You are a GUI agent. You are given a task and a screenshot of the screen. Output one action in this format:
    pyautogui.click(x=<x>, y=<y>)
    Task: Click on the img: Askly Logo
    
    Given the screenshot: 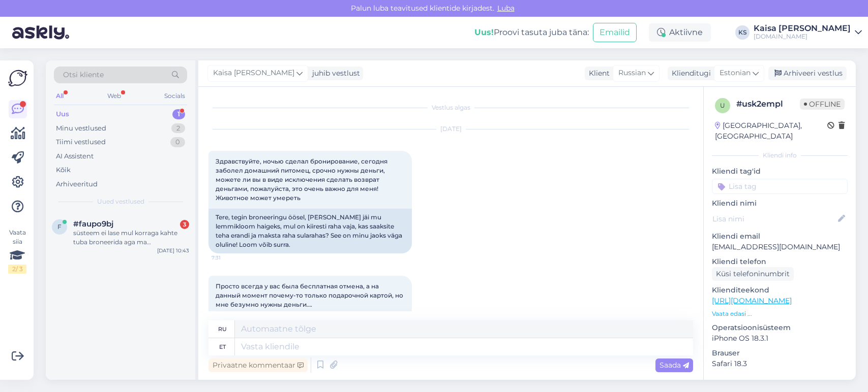 What is the action you would take?
    pyautogui.click(x=18, y=79)
    